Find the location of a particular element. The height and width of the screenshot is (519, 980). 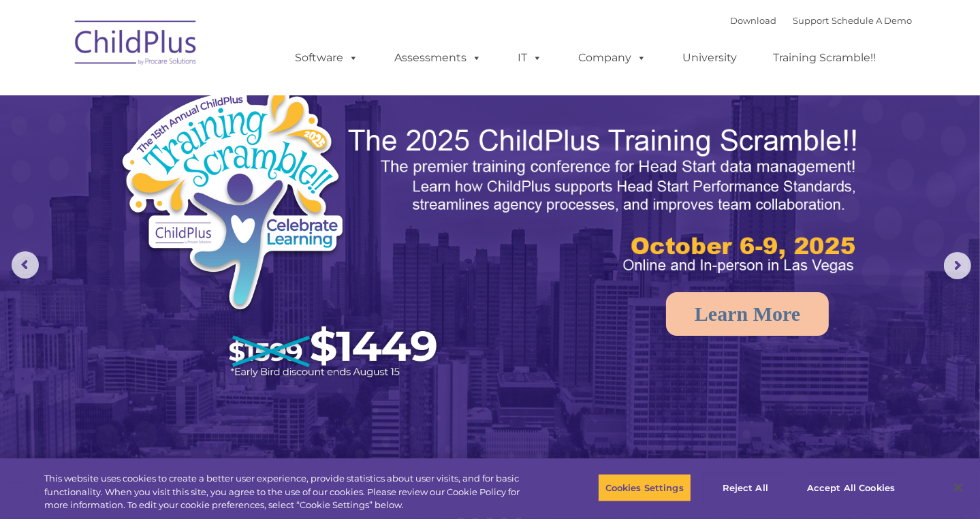

a: IT is located at coordinates (530, 58).